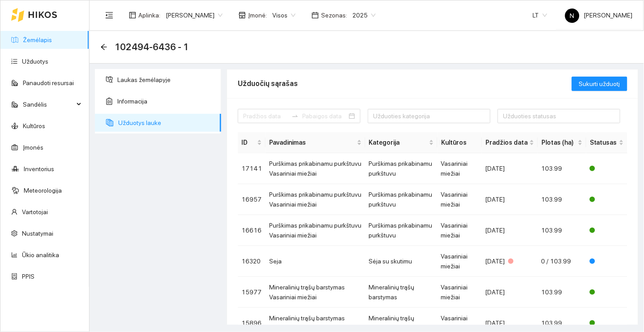 This screenshot has width=644, height=332. I want to click on span: 102494-6436 - 1, so click(151, 47).